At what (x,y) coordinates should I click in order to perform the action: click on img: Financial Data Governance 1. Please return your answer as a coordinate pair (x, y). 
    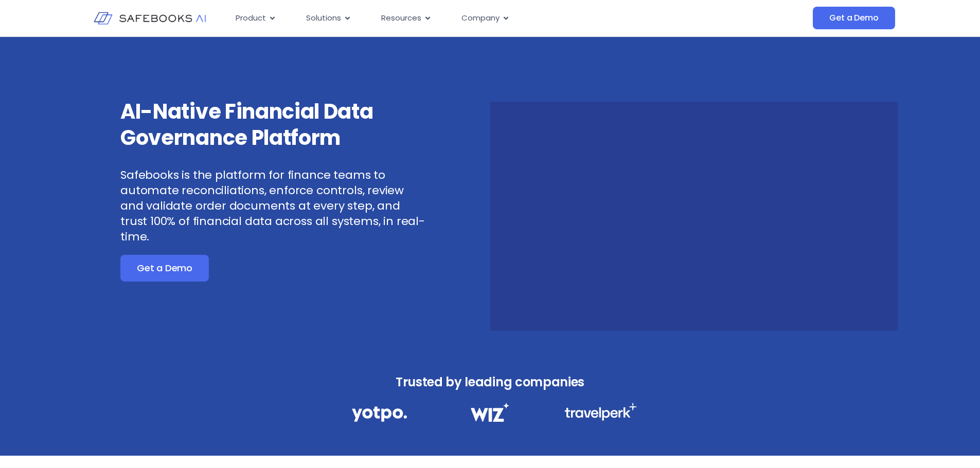
    Looking at the image, I should click on (379, 414).